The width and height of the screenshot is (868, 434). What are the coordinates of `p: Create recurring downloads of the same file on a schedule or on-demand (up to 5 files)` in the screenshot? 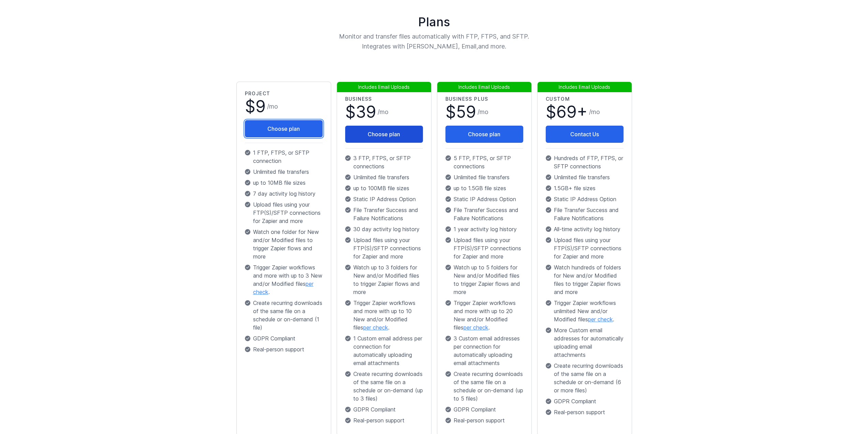 It's located at (485, 386).